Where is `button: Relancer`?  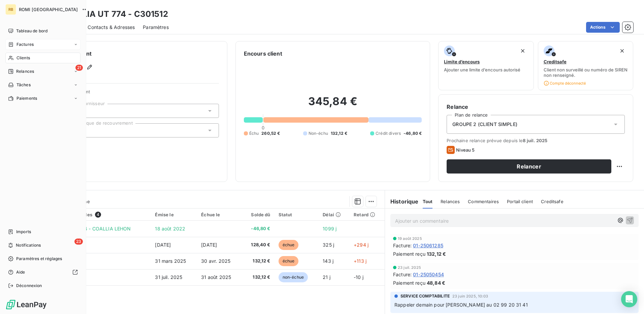 button: Relancer is located at coordinates (529, 167).